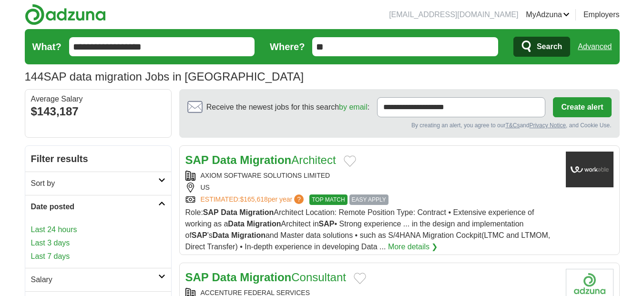 The width and height of the screenshot is (644, 296). Describe the element at coordinates (328, 200) in the screenshot. I see `span: TOP MATCH` at that location.